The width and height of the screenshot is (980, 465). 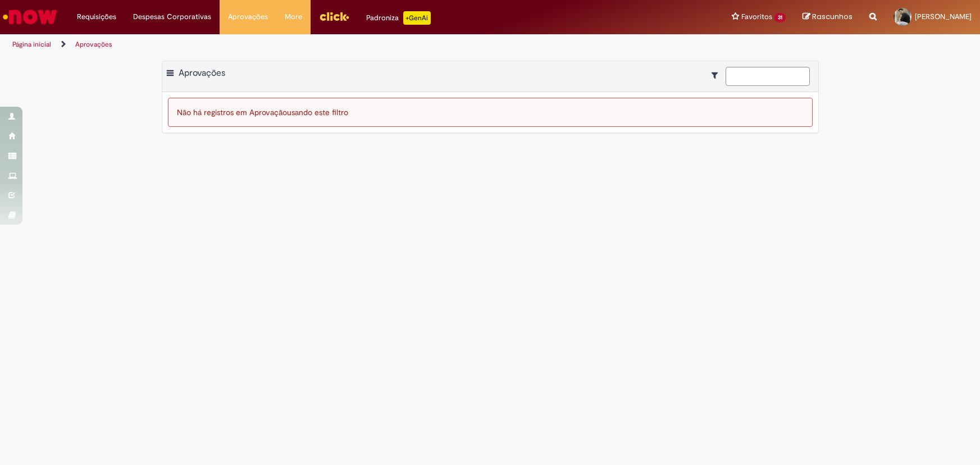 What do you see at coordinates (172, 16) in the screenshot?
I see `span: Despesas Corporativas` at bounding box center [172, 16].